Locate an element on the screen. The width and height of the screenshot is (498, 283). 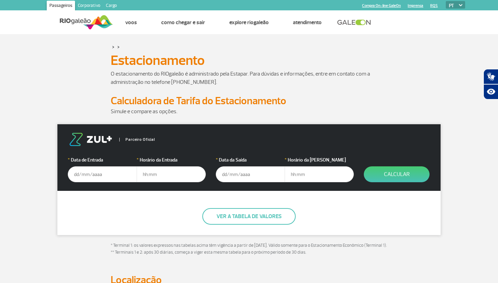
a: Passageiros is located at coordinates (61, 6).